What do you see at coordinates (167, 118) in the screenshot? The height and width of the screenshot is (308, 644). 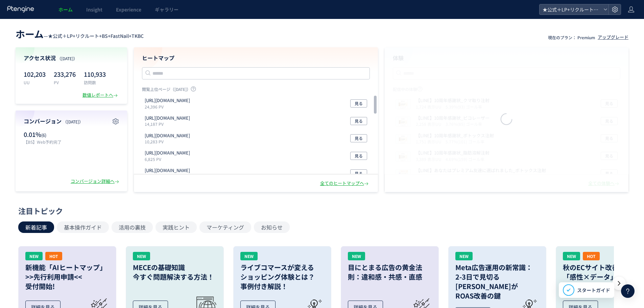 I see `p: https://tcb-beauty.net/menu/bnls-diet` at bounding box center [167, 118].